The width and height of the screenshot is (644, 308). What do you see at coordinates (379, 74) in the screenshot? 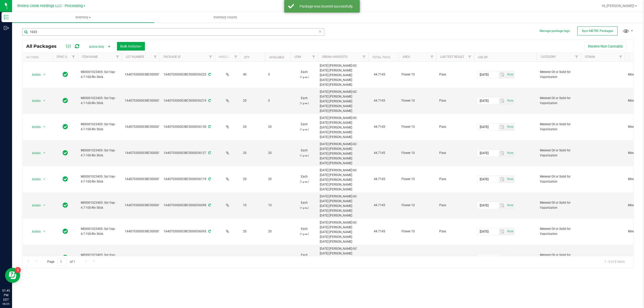
I see `span: 44.7145` at bounding box center [379, 74].